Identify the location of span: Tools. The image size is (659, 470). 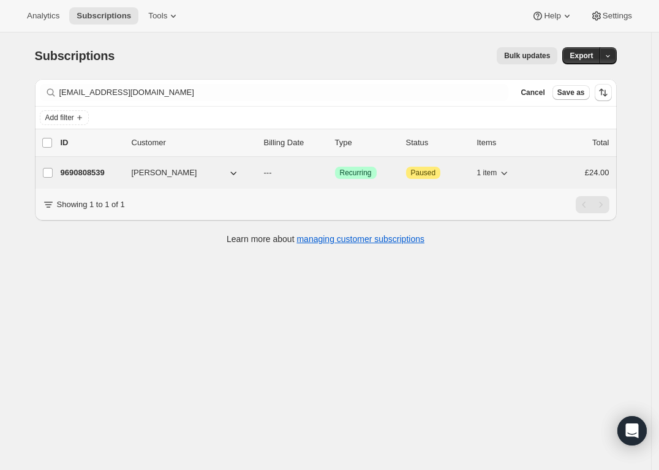
(157, 16).